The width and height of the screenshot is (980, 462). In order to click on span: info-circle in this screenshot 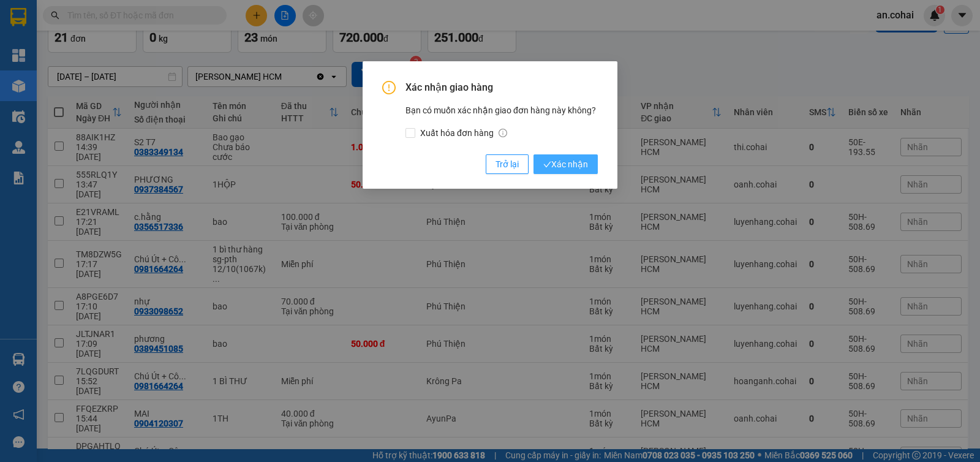, I will do `click(503, 133)`.